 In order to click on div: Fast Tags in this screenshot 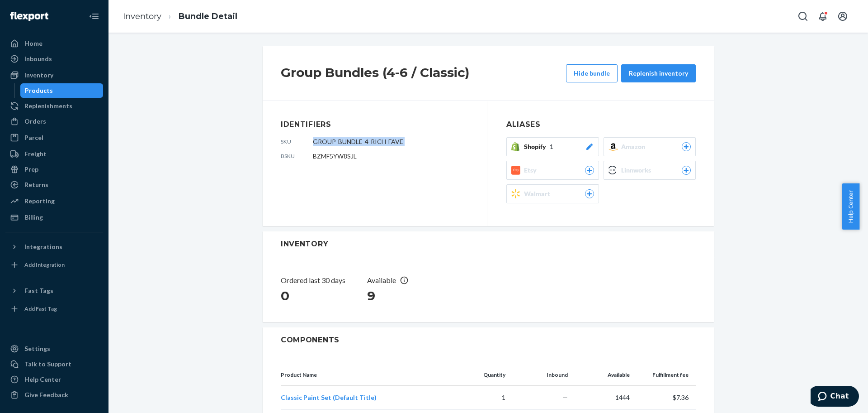, I will do `click(39, 290)`.